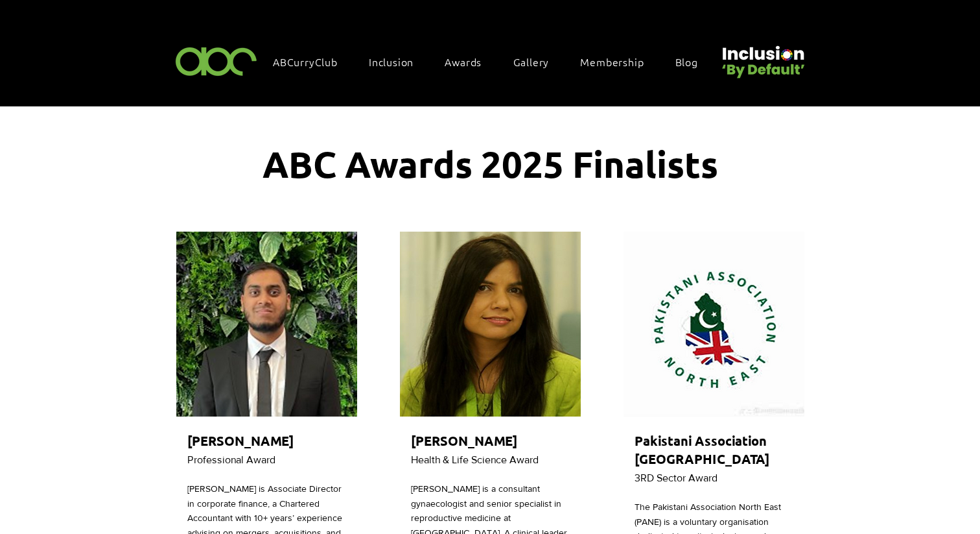 The width and height of the screenshot is (980, 534). Describe the element at coordinates (306, 62) in the screenshot. I see `span: ABCurryClub` at that location.